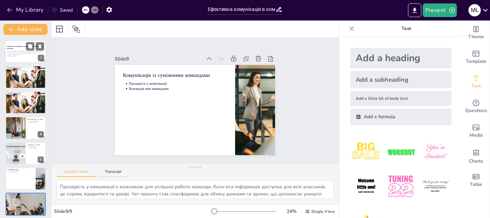 The height and width of the screenshot is (218, 490). I want to click on p: Взаємодія між командами, so click(204, 119).